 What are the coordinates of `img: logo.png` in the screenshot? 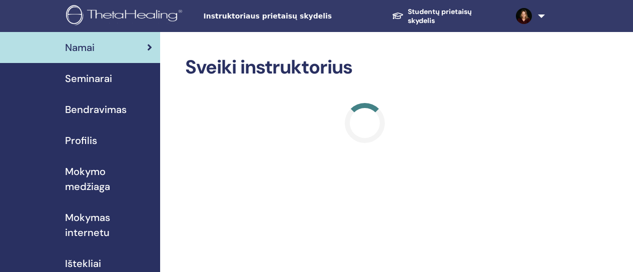 It's located at (126, 16).